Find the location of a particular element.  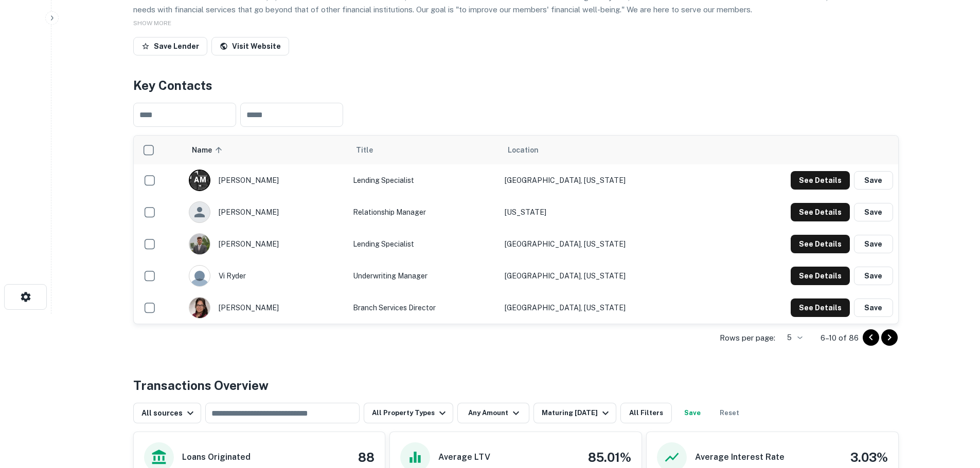

div: 5 is located at coordinates (792, 338).